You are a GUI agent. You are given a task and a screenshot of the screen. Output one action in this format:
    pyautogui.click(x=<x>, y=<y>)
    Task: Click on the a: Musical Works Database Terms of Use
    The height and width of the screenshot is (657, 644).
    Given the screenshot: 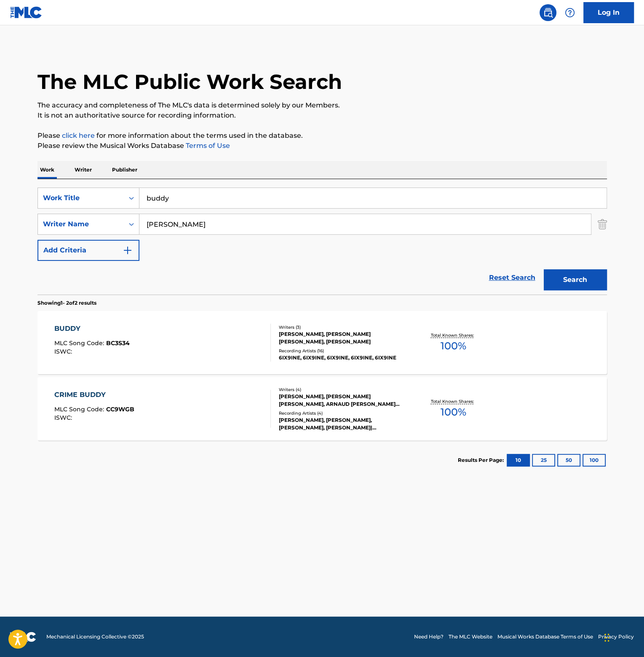 What is the action you would take?
    pyautogui.click(x=545, y=637)
    